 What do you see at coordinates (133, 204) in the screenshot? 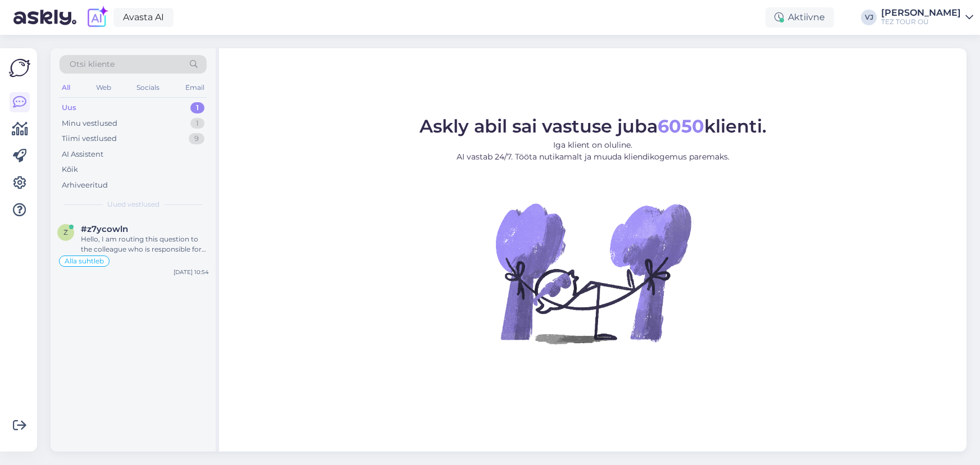
I see `span: Uued vestlused` at bounding box center [133, 204].